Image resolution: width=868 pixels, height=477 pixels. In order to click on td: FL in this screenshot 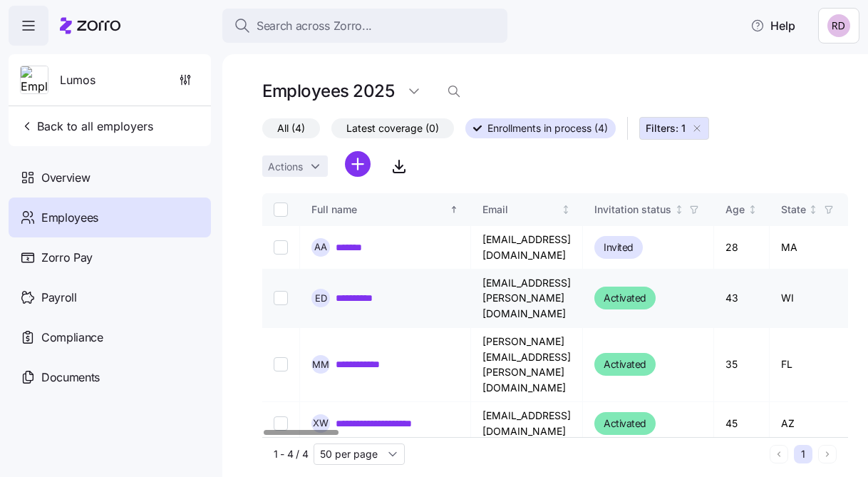, I will do `click(809, 365)`.